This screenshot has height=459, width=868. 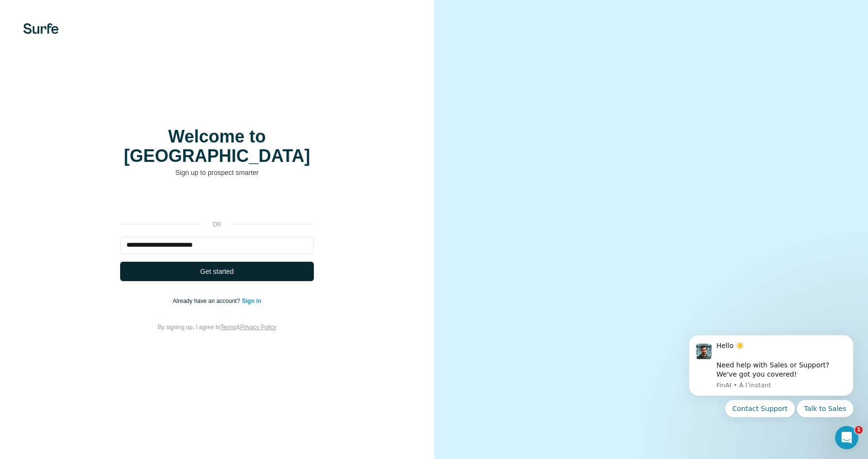 I want to click on a: Sign in, so click(x=252, y=301).